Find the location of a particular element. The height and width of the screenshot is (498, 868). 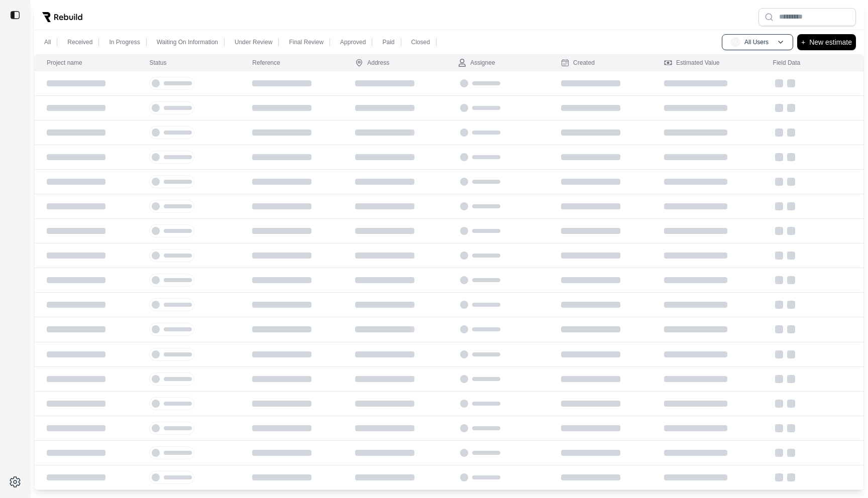

p: Under Review is located at coordinates (253, 42).